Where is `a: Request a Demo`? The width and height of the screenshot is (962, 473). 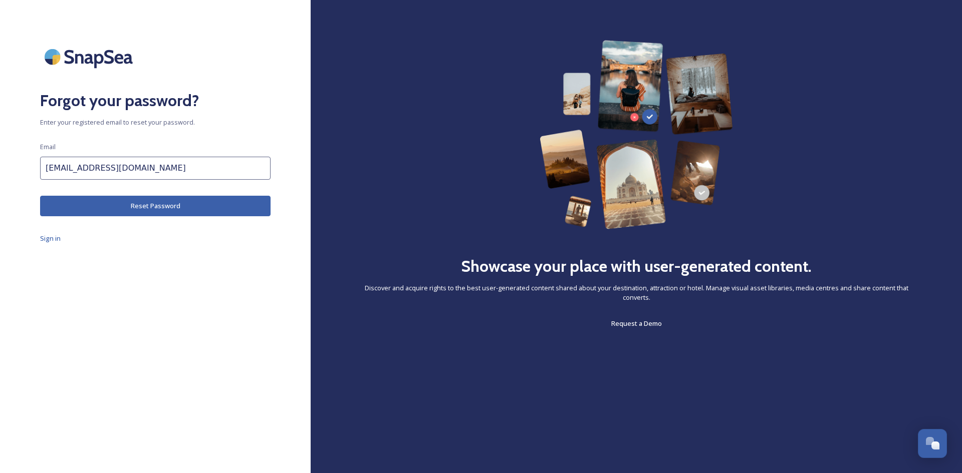
a: Request a Demo is located at coordinates (636, 324).